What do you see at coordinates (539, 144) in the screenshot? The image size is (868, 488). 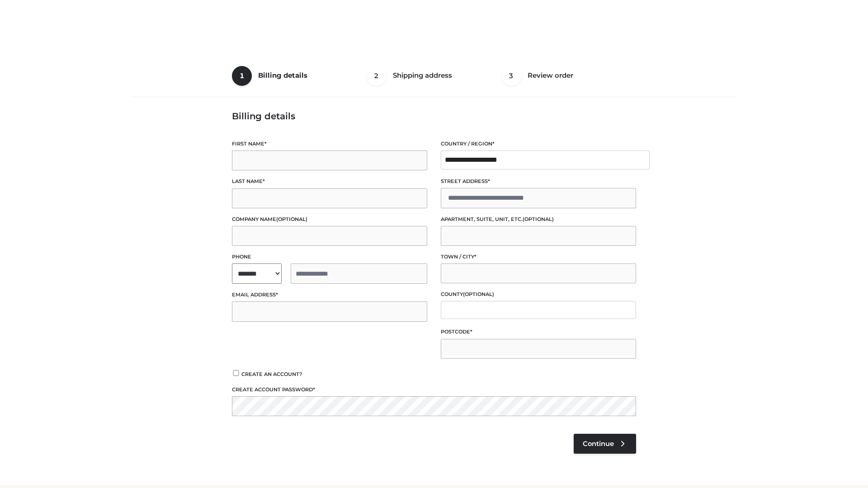 I see `label: Country / Region` at bounding box center [539, 144].